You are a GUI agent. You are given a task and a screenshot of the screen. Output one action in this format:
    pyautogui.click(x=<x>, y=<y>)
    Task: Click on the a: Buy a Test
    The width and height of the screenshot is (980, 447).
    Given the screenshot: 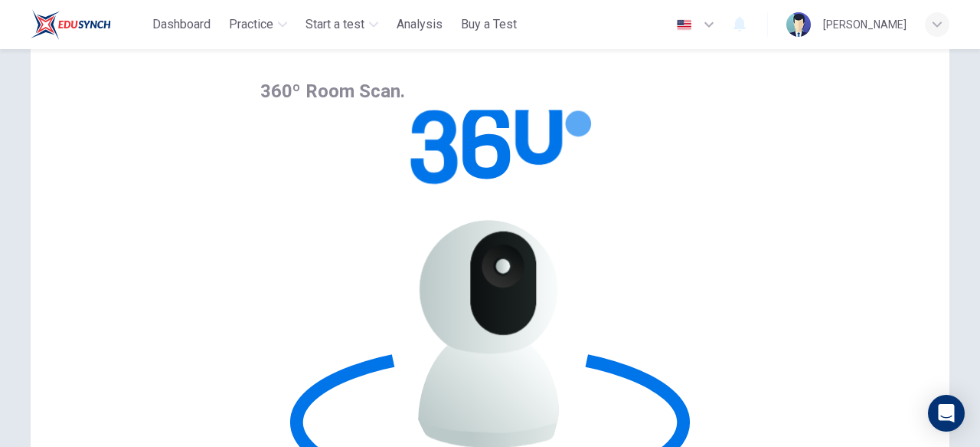 What is the action you would take?
    pyautogui.click(x=488, y=25)
    